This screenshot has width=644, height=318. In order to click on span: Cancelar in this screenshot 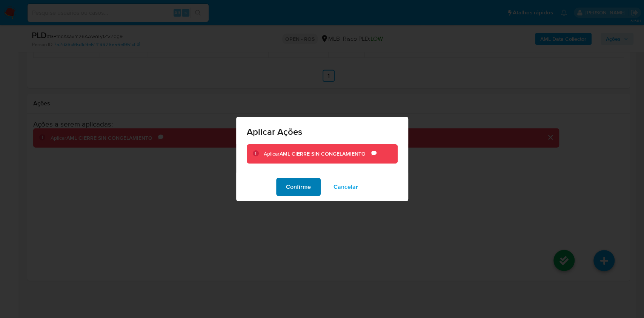, I will do `click(345, 187)`.